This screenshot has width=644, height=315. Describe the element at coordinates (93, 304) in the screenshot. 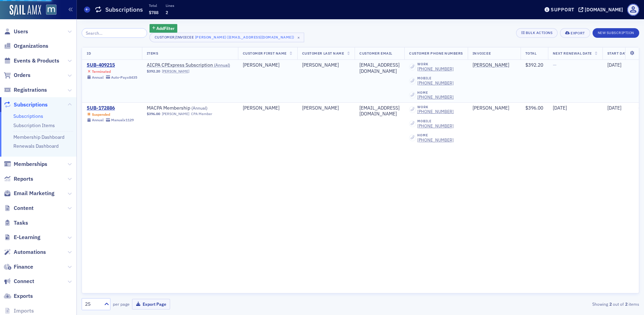

I see `div: 25` at that location.